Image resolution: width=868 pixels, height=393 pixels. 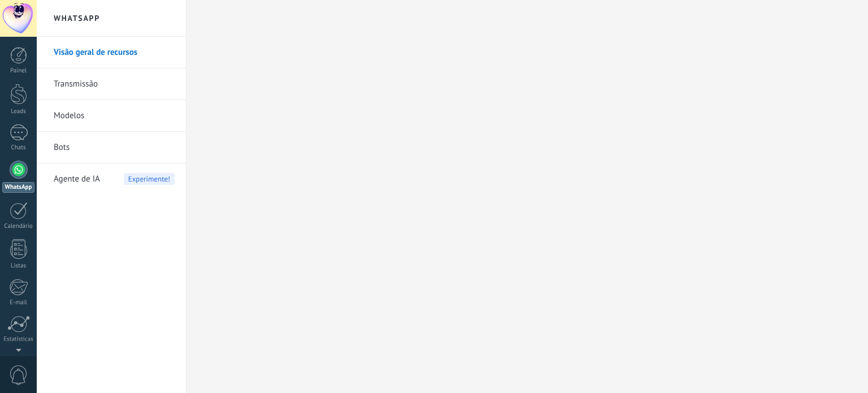 I want to click on a: Bots, so click(x=114, y=147).